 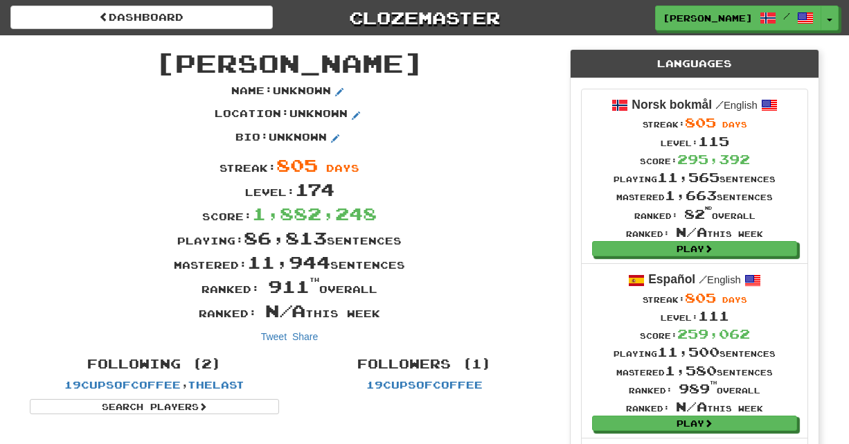 What do you see at coordinates (314, 189) in the screenshot?
I see `span: 174` at bounding box center [314, 189].